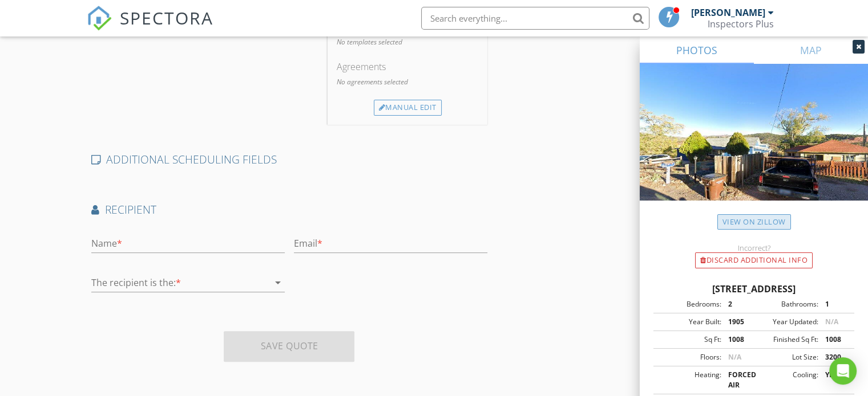 The width and height of the screenshot is (868, 396). I want to click on div: Inspectors Plus, so click(741, 24).